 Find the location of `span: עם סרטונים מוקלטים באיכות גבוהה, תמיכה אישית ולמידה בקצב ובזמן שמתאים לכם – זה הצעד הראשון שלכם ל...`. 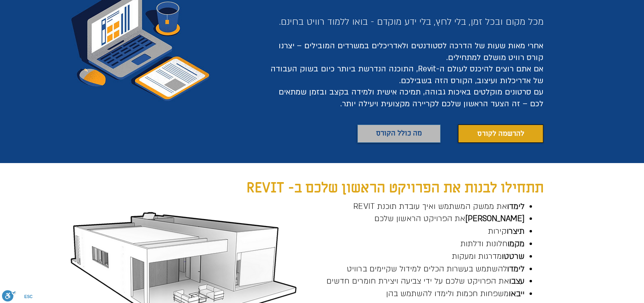

span: עם סרטונים מוקלטים באיכות גבוהה, תמיכה אישית ולמידה בקצב ובזמן שמתאים לכם – זה הצעד הראשון שלכם ל... is located at coordinates (411, 98).